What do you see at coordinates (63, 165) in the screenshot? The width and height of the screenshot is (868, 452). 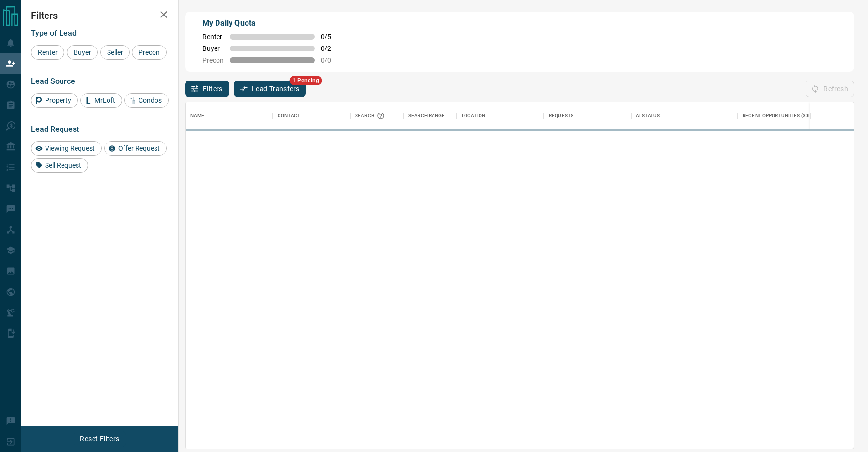 I see `span: Sell Request` at bounding box center [63, 165].